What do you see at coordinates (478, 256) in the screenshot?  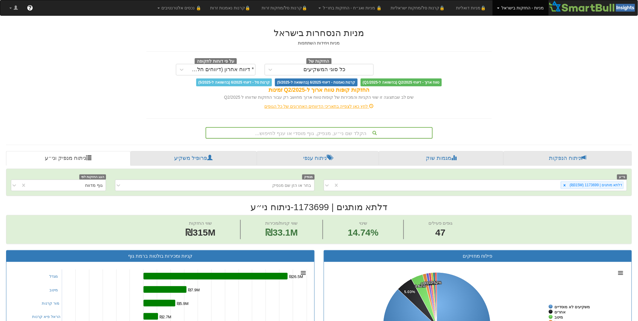 I see `h3: פילוח מחזיקים` at bounding box center [478, 256].